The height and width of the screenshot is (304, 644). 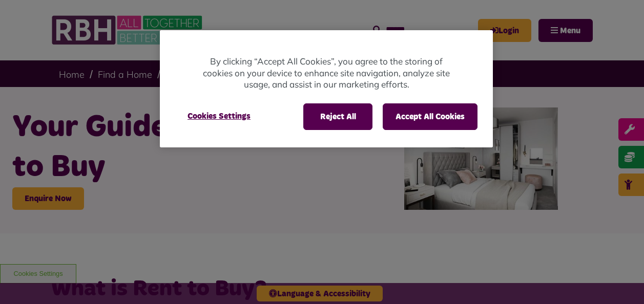 What do you see at coordinates (327, 89) in the screenshot?
I see `div: Cookie banner` at bounding box center [327, 89].